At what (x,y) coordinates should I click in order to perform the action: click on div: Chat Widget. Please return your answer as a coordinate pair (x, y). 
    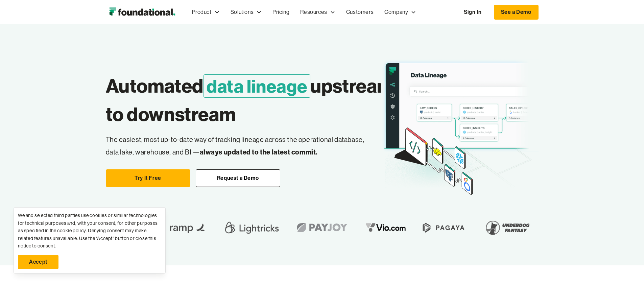
    Looking at the image, I should click on (627, 271).